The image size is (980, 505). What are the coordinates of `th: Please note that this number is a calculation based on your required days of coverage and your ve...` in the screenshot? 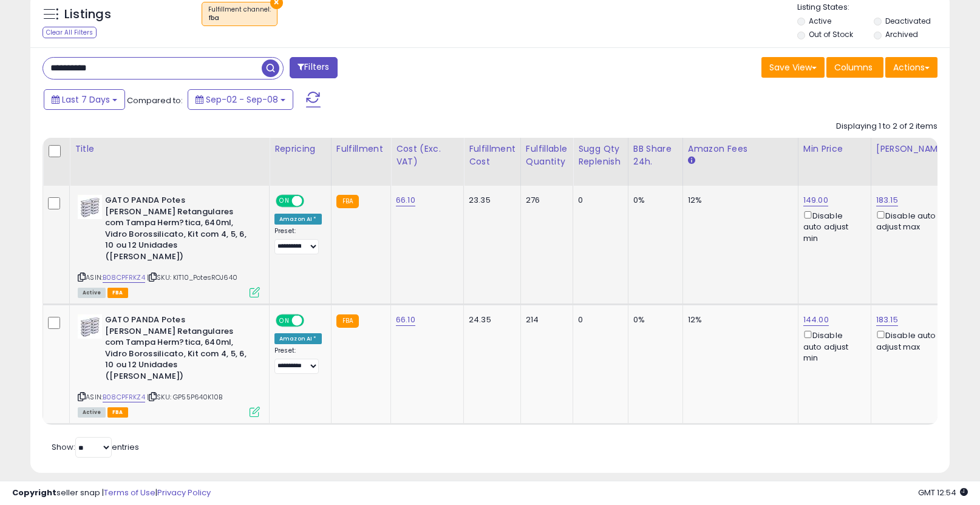 It's located at (600, 161).